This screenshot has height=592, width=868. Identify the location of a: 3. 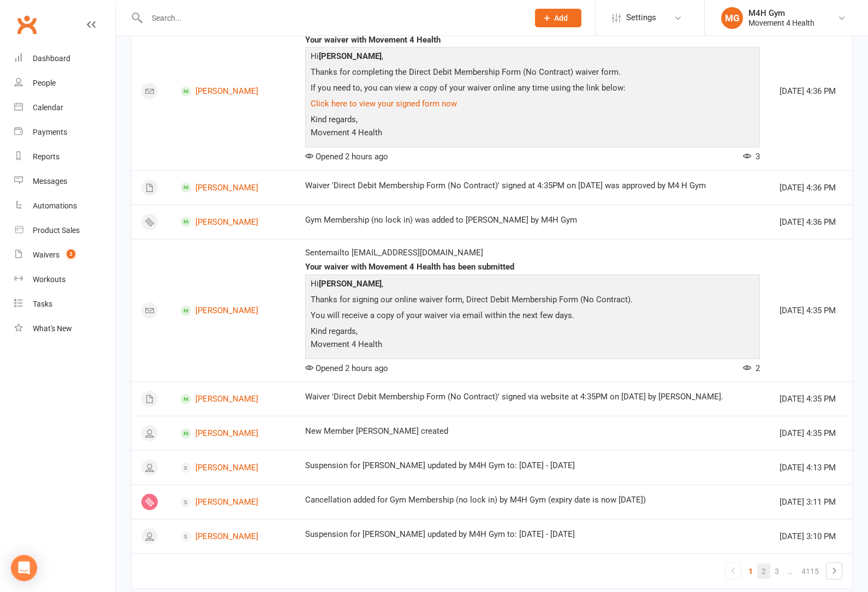
(776, 572).